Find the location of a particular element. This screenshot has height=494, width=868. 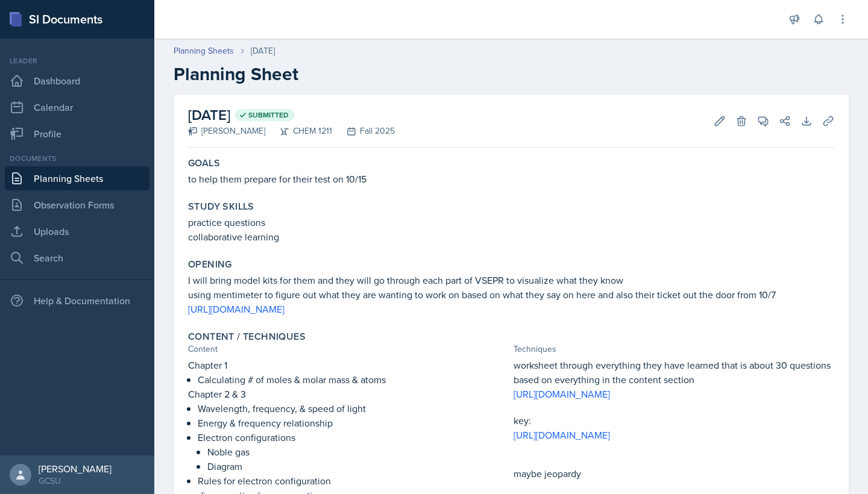

div: Leader is located at coordinates (77, 61).